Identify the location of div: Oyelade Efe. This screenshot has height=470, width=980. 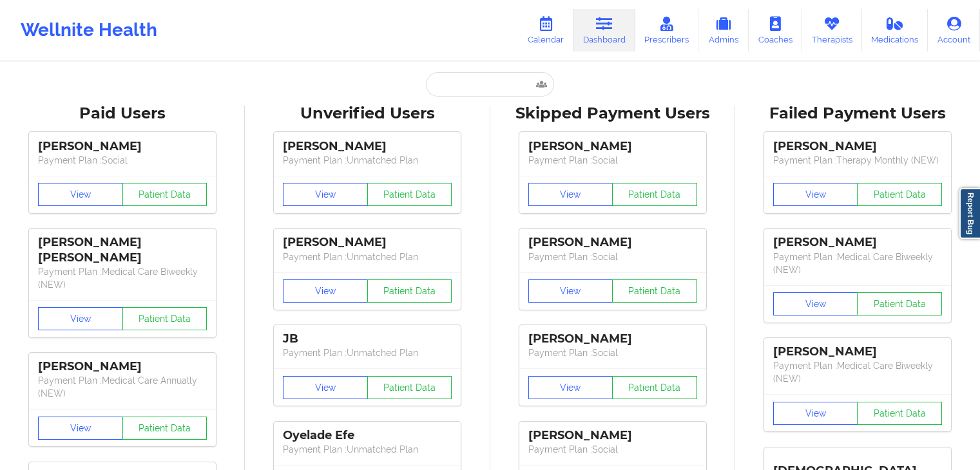
(367, 435).